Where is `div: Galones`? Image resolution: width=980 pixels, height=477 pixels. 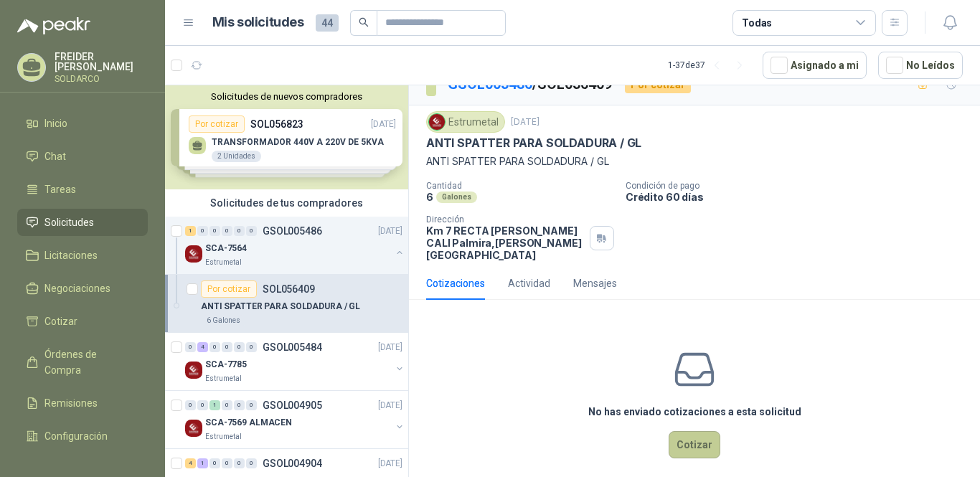
div: Galones is located at coordinates (456, 197).